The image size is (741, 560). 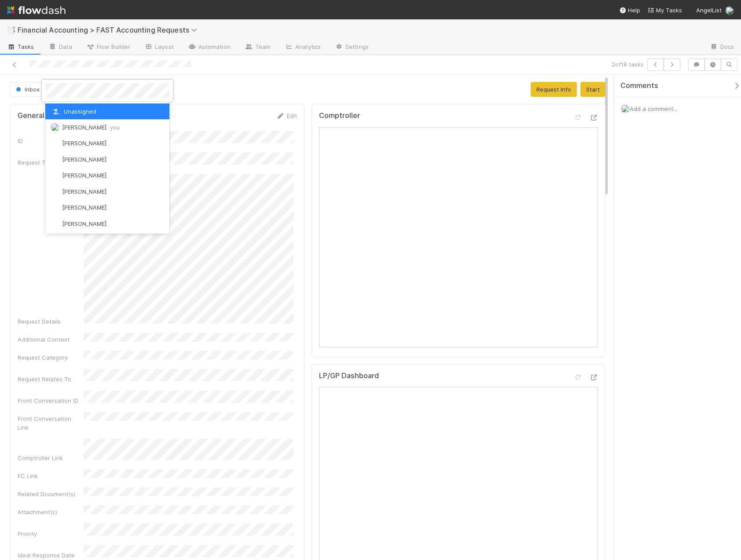 What do you see at coordinates (55, 191) in the screenshot?
I see `img: avatar_a30eae2f-1634-400a-9e21-710cfd6f71f0.png` at bounding box center [55, 191].